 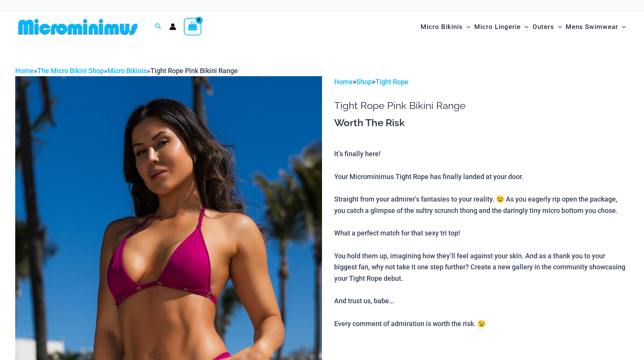 I want to click on a: View Shopping Cart, empty, so click(x=192, y=27).